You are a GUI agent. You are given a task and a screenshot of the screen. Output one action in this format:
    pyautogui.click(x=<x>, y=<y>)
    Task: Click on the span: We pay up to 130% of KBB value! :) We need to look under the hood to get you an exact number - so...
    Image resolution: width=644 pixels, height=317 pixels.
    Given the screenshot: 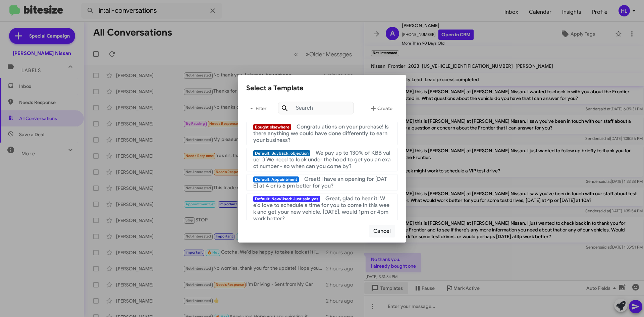 What is the action you would take?
    pyautogui.click(x=322, y=160)
    